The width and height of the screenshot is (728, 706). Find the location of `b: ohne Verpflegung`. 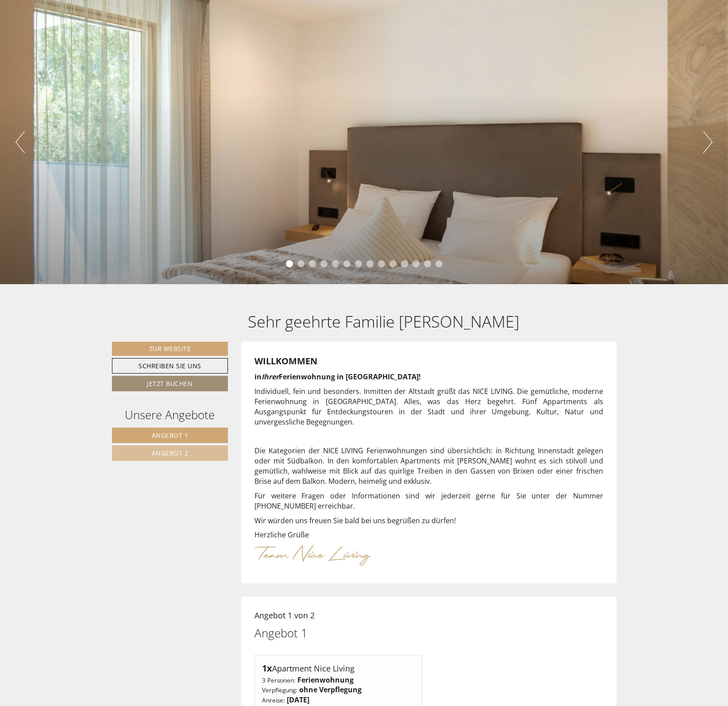

b: ohne Verpflegung is located at coordinates (330, 690).